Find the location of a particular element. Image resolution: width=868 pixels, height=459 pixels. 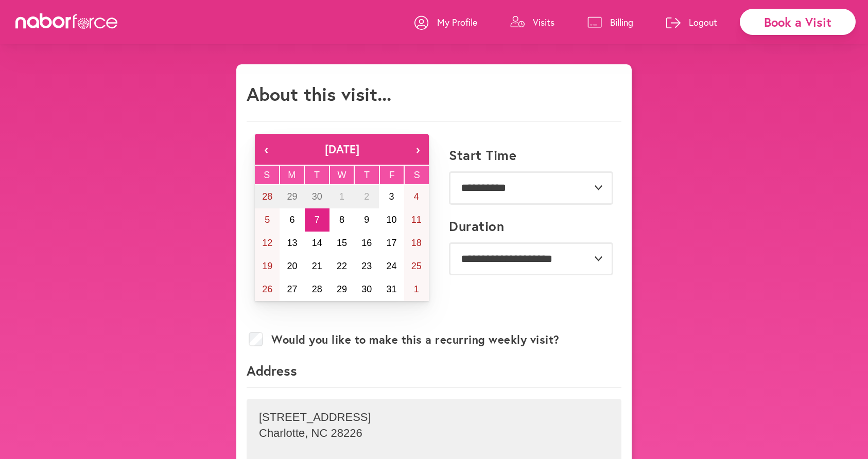

button: October 20, 2025 is located at coordinates (292, 266).